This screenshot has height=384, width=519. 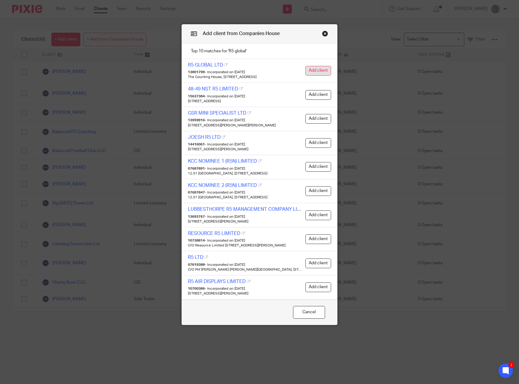 I want to click on strong: 14416061, so click(x=197, y=144).